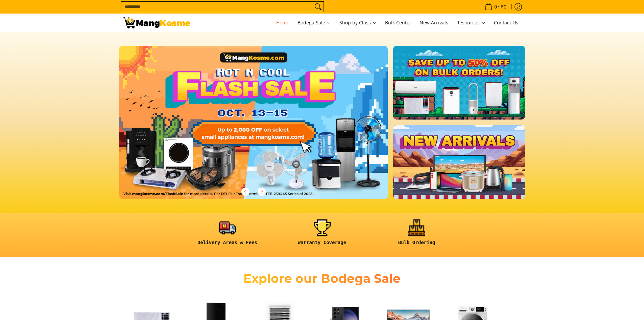  What do you see at coordinates (283, 22) in the screenshot?
I see `span: Home` at bounding box center [283, 22].